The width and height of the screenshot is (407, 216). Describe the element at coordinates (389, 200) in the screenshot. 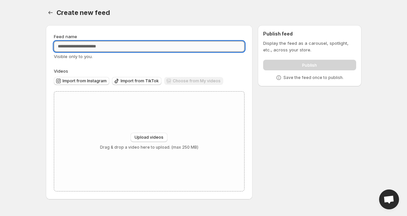

I see `div: Open chat` at that location.